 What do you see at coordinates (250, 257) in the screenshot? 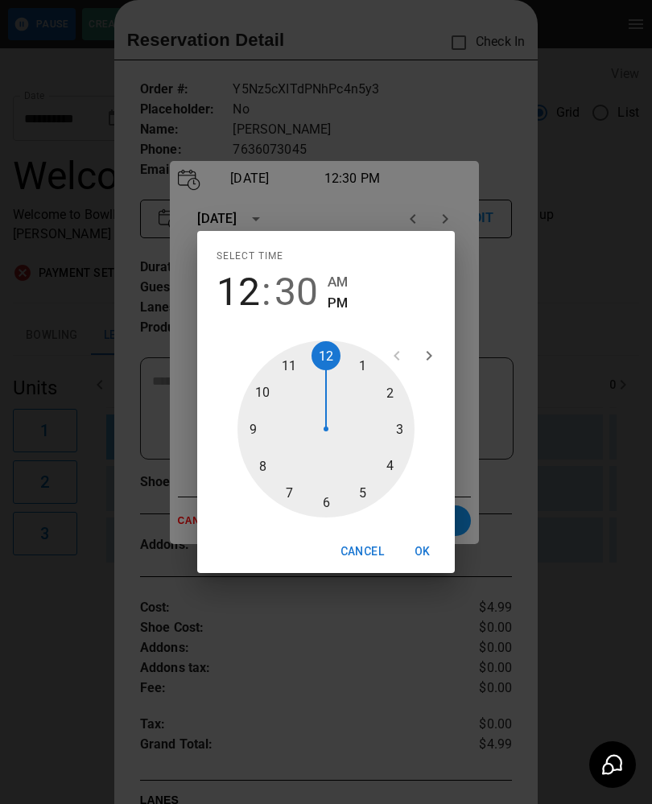
I see `span: Select time` at bounding box center [250, 257].